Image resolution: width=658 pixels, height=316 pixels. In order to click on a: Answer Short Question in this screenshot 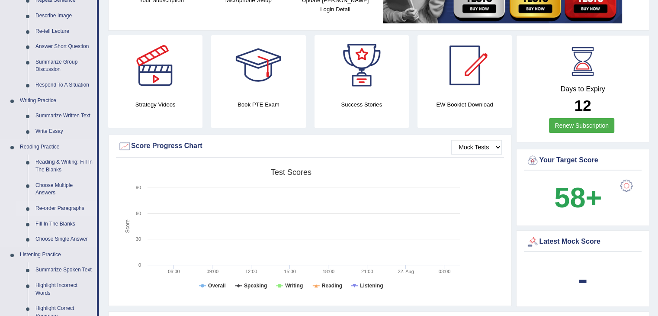, I will do `click(64, 47)`.